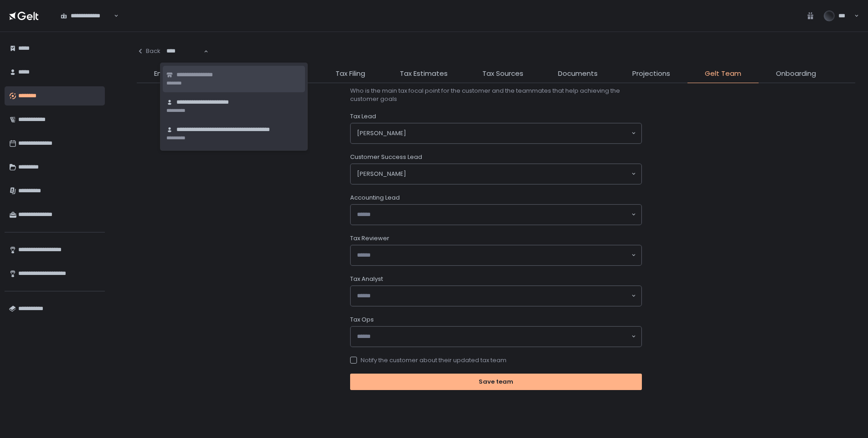 The width and height of the screenshot is (868, 438). Describe the element at coordinates (578, 73) in the screenshot. I see `span: Documents` at that location.